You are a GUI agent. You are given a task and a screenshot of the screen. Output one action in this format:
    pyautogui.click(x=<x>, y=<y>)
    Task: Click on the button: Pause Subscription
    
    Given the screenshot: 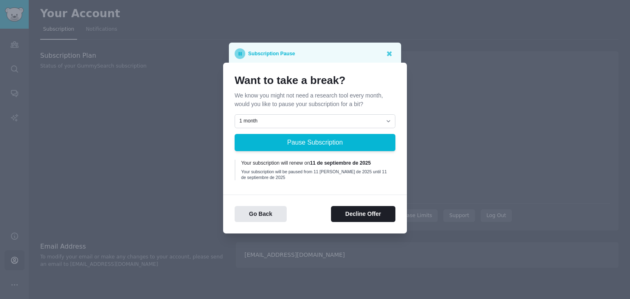 What is the action you would take?
    pyautogui.click(x=315, y=143)
    